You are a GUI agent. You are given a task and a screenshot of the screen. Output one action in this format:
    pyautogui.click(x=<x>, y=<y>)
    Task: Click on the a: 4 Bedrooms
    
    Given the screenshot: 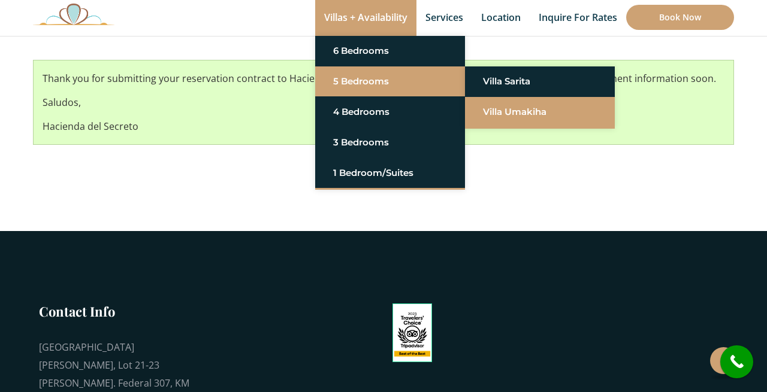 What is the action you would take?
    pyautogui.click(x=390, y=112)
    